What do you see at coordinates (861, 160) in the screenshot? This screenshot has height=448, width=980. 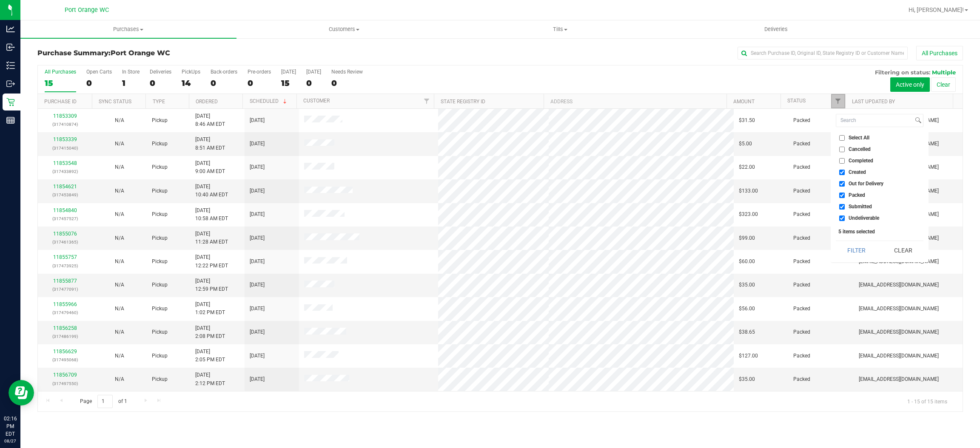 I see `span: Completed` at bounding box center [861, 160].